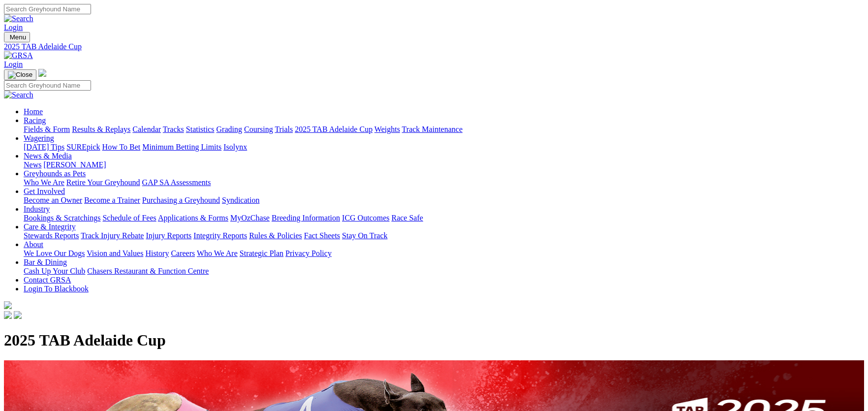  What do you see at coordinates (284, 129) in the screenshot?
I see `a: Trials` at bounding box center [284, 129].